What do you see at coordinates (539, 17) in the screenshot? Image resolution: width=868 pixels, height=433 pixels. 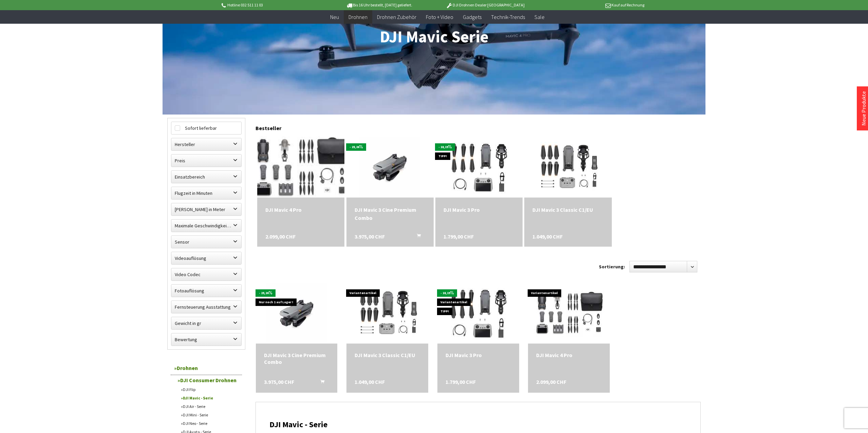 I see `a: Sale` at bounding box center [539, 17].